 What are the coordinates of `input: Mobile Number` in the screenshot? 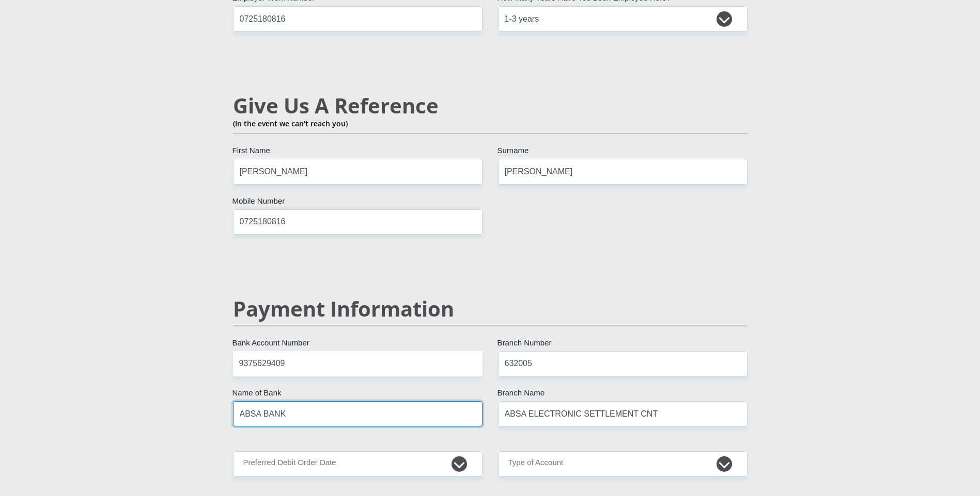 It's located at (357, 222).